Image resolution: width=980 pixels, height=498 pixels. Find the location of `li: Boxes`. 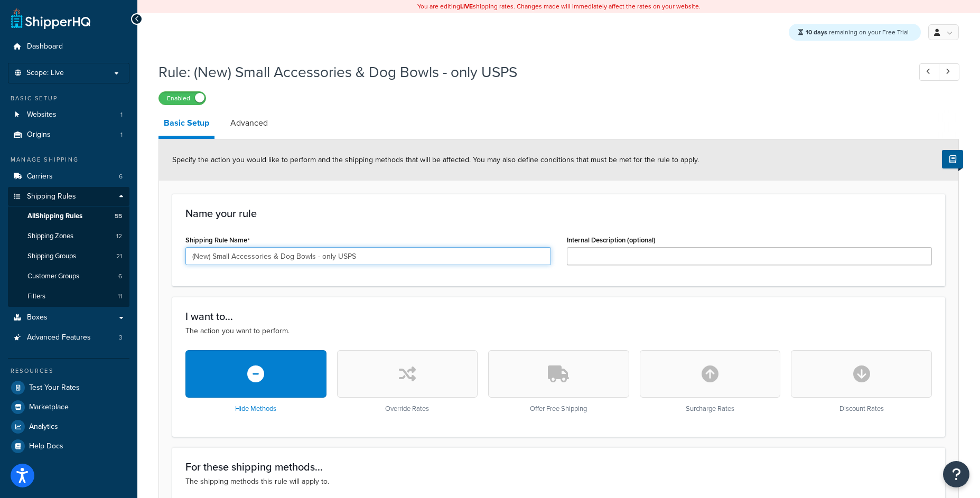

li: Boxes is located at coordinates (69, 318).